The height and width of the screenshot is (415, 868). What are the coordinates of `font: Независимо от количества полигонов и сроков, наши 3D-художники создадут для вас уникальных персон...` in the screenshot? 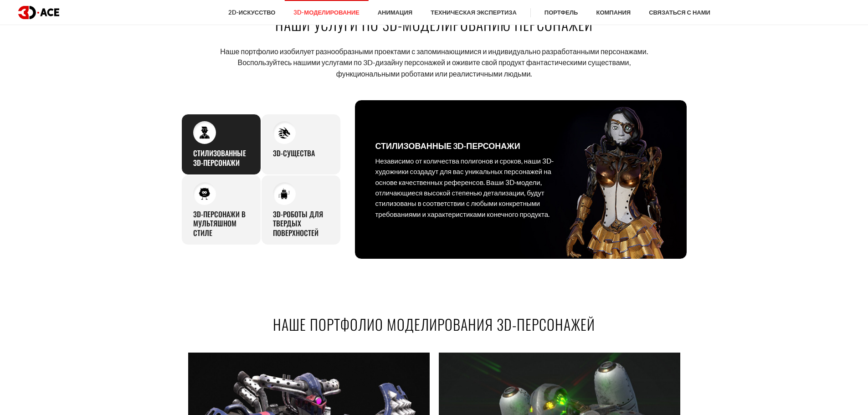 It's located at (465, 187).